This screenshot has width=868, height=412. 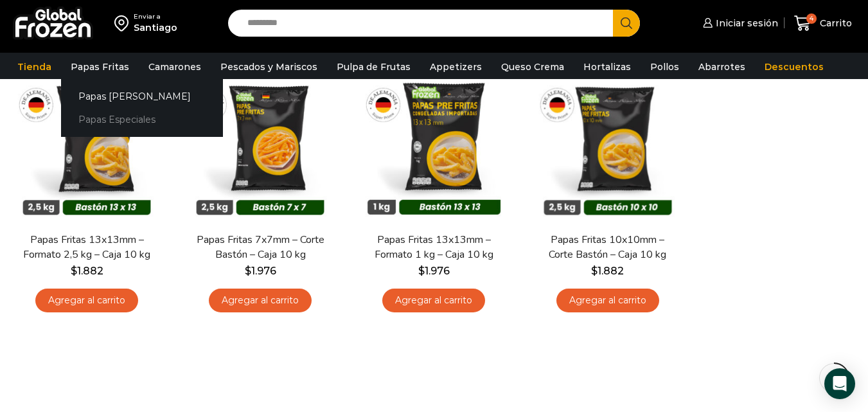 I want to click on a: Pescados y Mariscos, so click(x=269, y=67).